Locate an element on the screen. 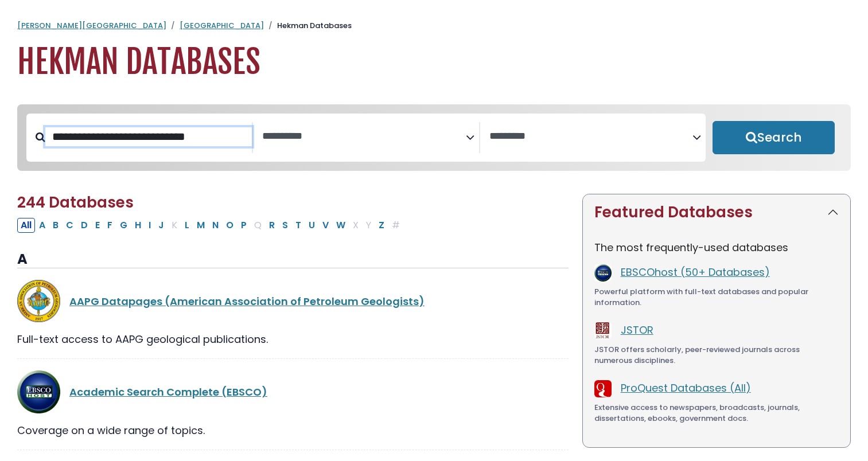 This screenshot has height=461, width=868. button: Filter Results C is located at coordinates (70, 225).